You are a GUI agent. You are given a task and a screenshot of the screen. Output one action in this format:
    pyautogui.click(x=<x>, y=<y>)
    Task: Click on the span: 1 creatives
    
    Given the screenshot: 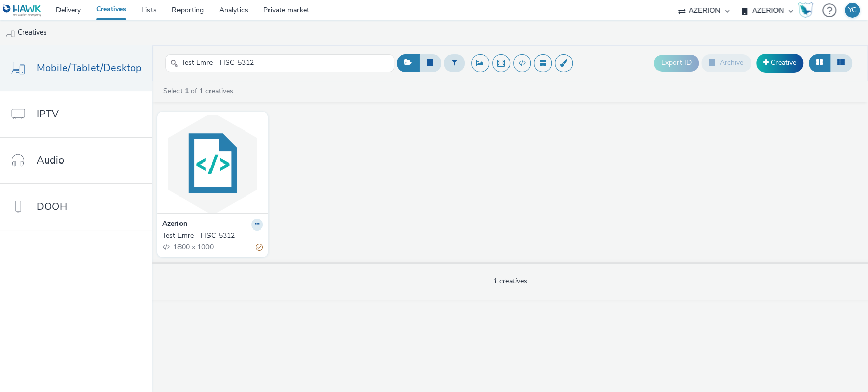 What is the action you would take?
    pyautogui.click(x=510, y=281)
    